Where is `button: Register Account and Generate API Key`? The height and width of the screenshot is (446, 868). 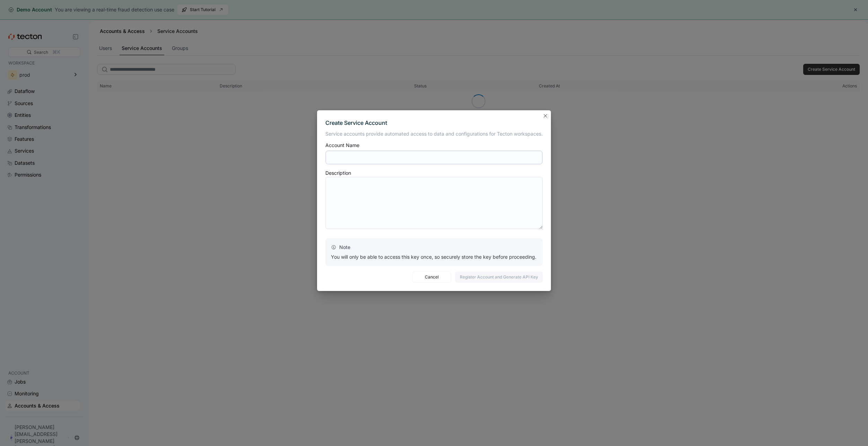
button: Register Account and Generate API Key is located at coordinates (499, 277).